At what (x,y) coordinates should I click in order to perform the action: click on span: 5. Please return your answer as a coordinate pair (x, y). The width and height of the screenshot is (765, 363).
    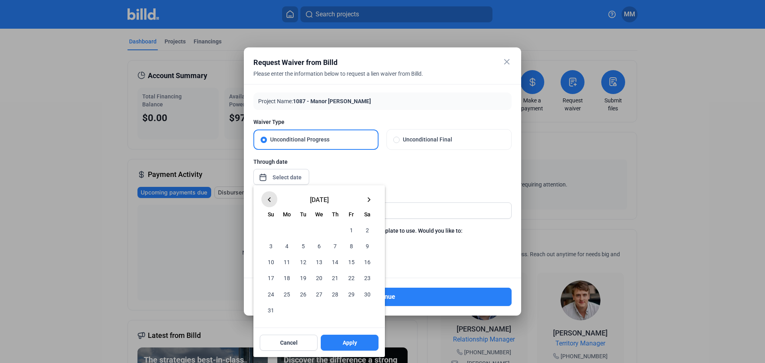
    Looking at the image, I should click on (303, 246).